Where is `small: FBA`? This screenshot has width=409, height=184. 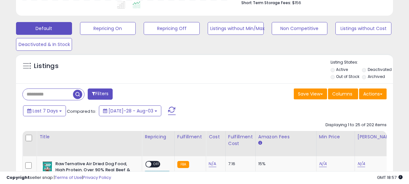 small: FBA is located at coordinates (183, 165).